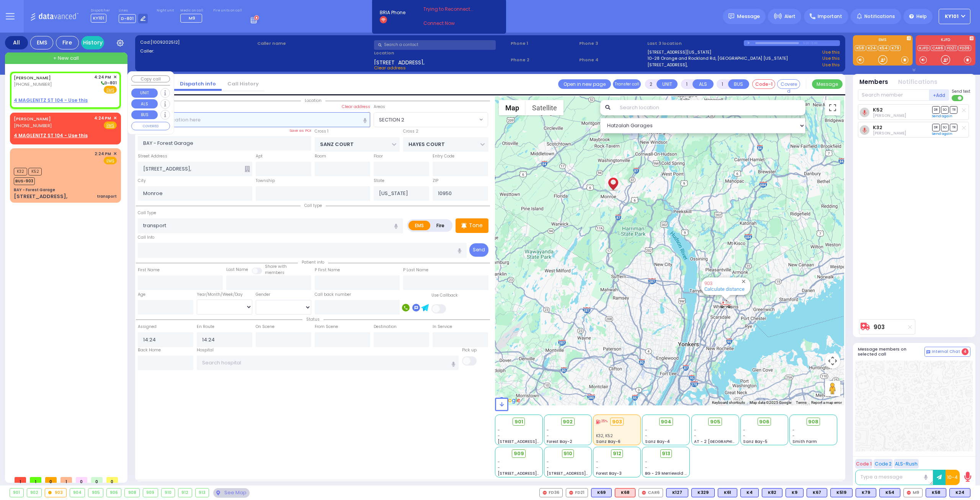  What do you see at coordinates (544, 60) in the screenshot?
I see `span: Phone 2` at bounding box center [544, 60].